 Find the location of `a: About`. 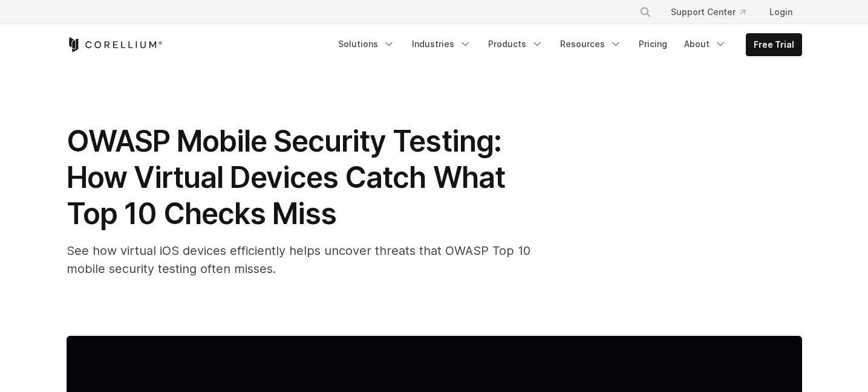

a: About is located at coordinates (705, 44).